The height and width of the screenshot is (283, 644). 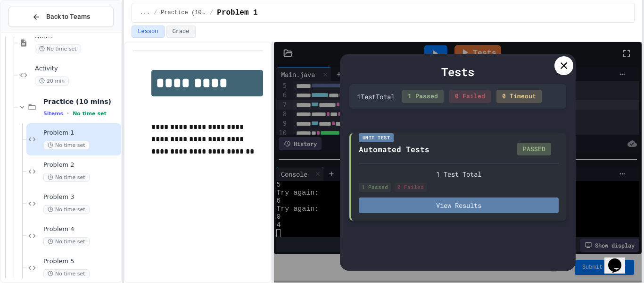 What do you see at coordinates (52, 81) in the screenshot?
I see `span: 20 min` at bounding box center [52, 81].